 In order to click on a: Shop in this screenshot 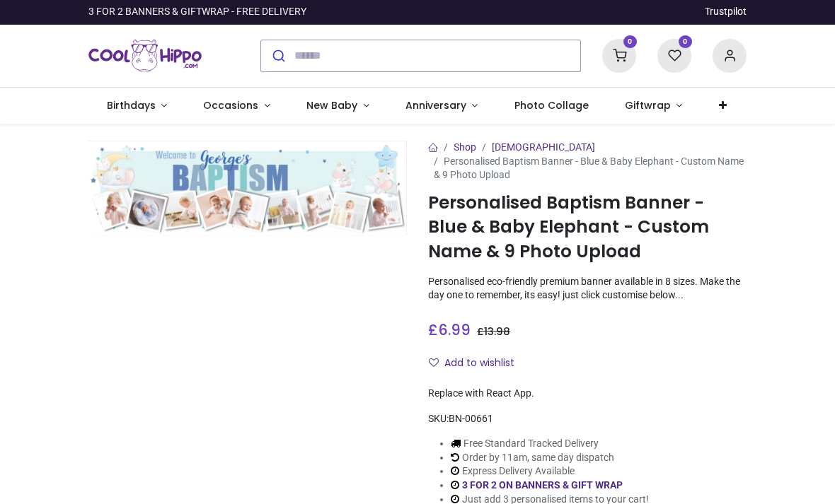, I will do `click(465, 147)`.